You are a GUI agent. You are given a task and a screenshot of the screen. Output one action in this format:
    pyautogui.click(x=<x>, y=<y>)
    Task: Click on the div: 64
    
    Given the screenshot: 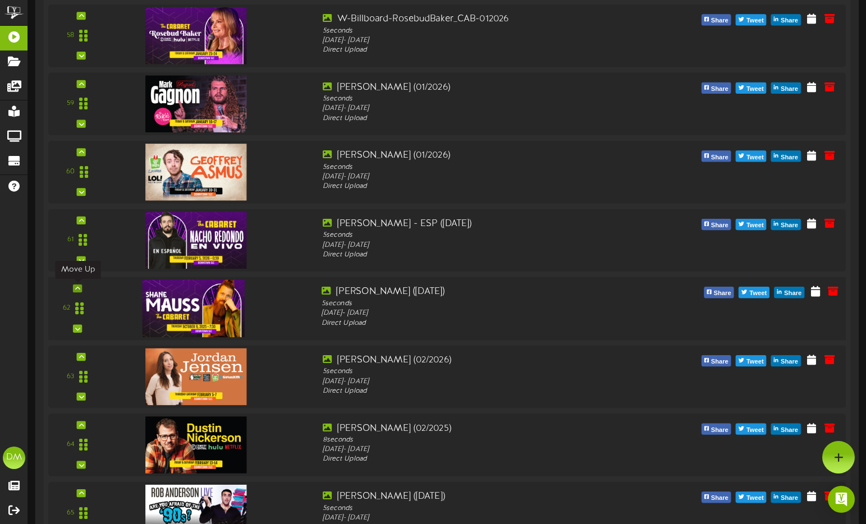 What is the action you would take?
    pyautogui.click(x=70, y=444)
    